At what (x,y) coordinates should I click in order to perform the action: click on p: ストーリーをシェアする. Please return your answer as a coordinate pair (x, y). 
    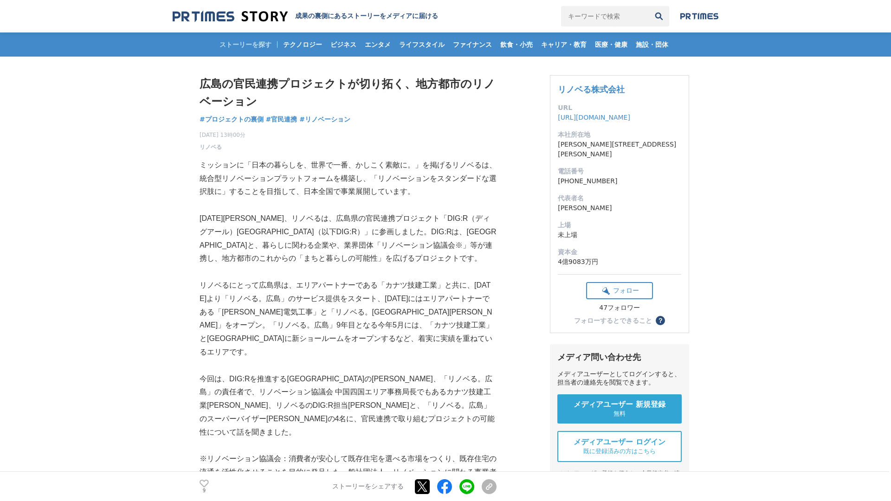
    Looking at the image, I should click on (368, 487).